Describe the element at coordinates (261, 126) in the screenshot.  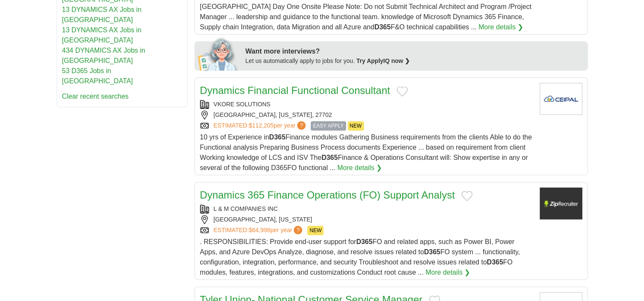
I see `a: ESTIMATED:$112,205per year?` at that location.